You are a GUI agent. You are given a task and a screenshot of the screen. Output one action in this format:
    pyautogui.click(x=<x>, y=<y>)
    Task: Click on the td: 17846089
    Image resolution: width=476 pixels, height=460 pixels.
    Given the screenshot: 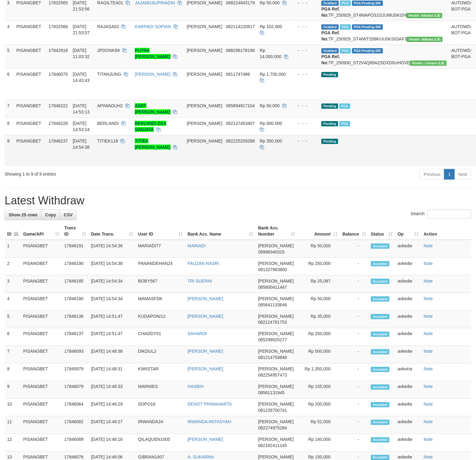 What is the action you would take?
    pyautogui.click(x=75, y=443)
    